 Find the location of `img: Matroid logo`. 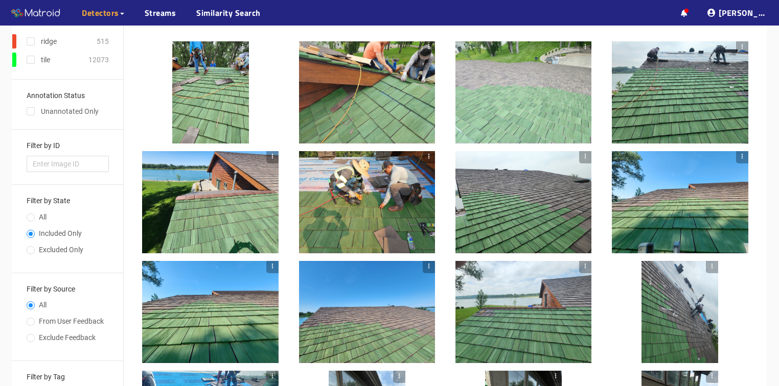

img: Matroid logo is located at coordinates (36, 13).